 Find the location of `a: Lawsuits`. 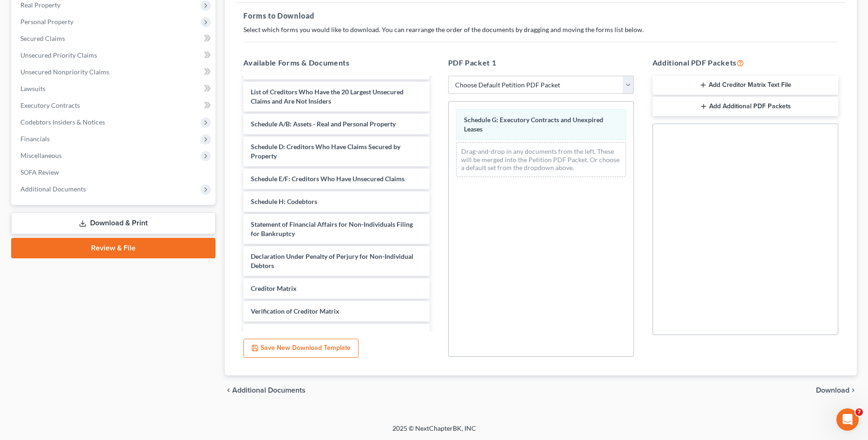

a: Lawsuits is located at coordinates (114, 89).